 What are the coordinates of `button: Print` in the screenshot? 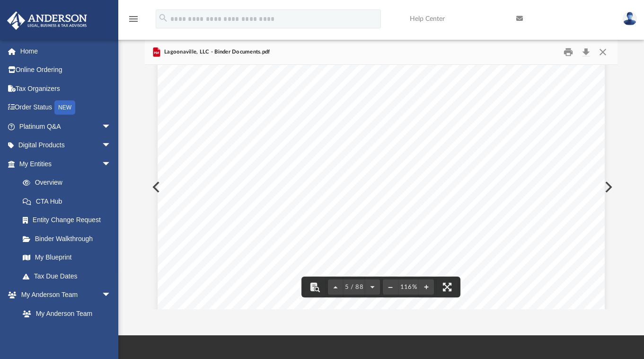 It's located at (569, 52).